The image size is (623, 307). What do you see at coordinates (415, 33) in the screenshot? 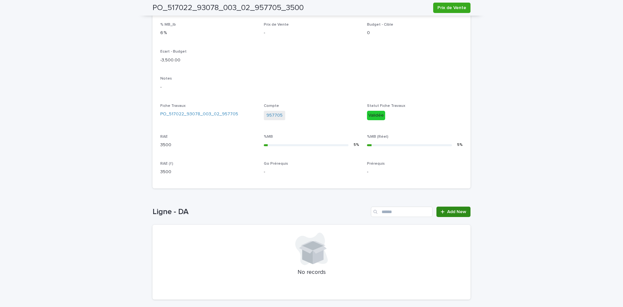
I see `p: 0` at bounding box center [415, 33].